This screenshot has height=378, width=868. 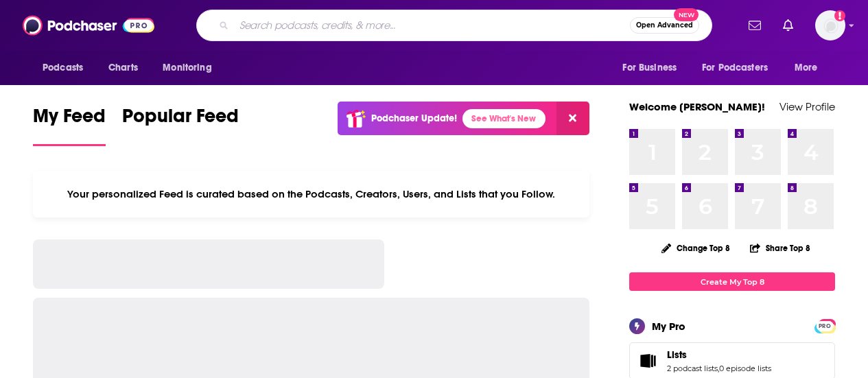 What do you see at coordinates (677, 355) in the screenshot?
I see `span: Lists` at bounding box center [677, 355].